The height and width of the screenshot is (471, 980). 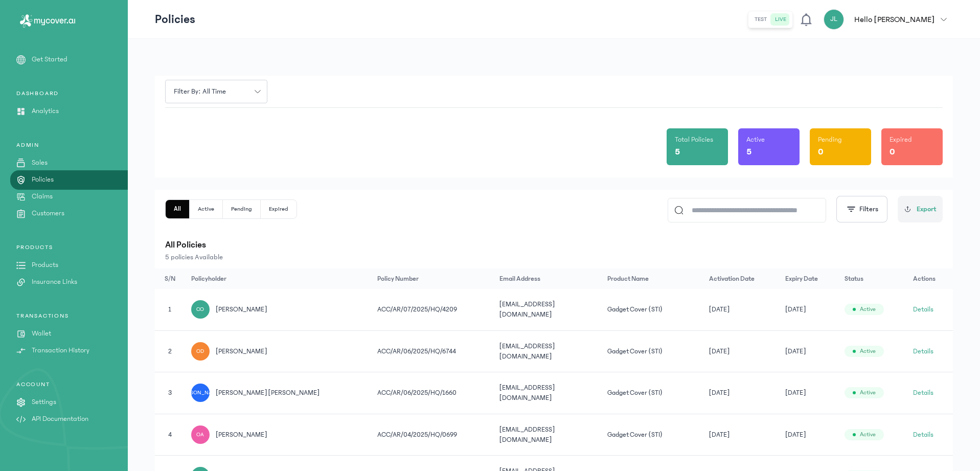 I want to click on button: Expired, so click(x=279, y=209).